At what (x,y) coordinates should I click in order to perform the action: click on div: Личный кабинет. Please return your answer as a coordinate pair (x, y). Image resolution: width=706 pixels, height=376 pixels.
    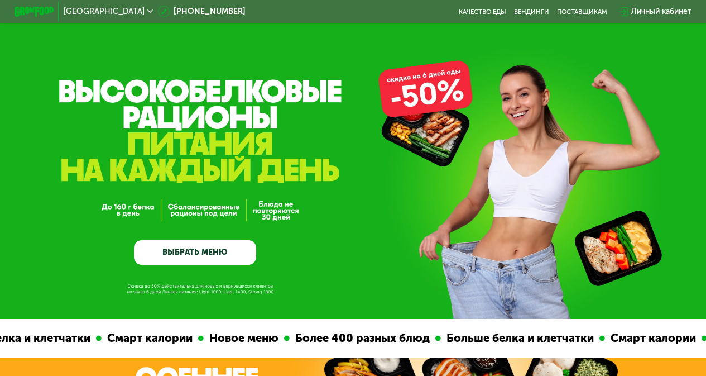
    Looking at the image, I should click on (662, 11).